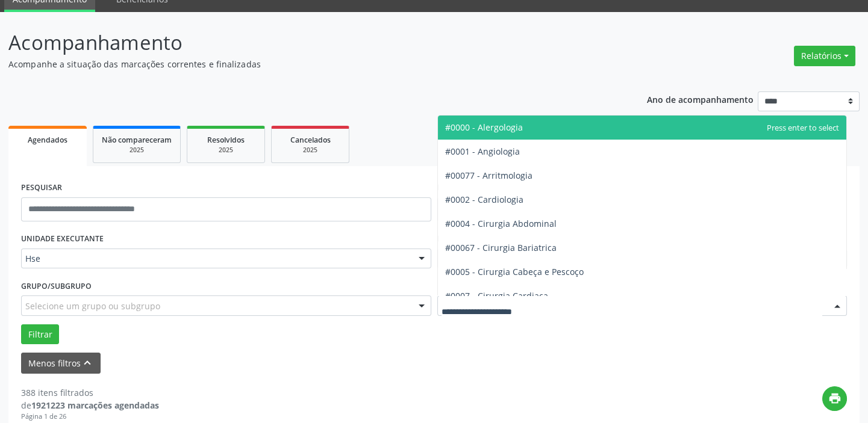 This screenshot has height=423, width=868. I want to click on button: Relatórios, so click(824, 56).